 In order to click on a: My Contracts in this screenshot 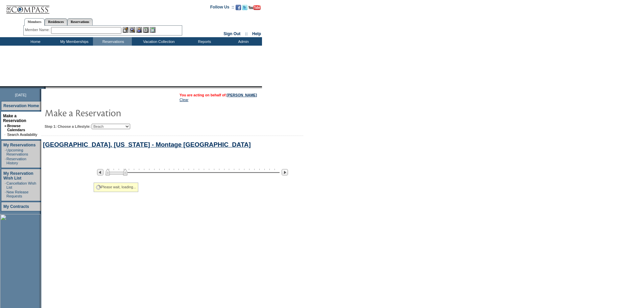, I will do `click(16, 206)`.